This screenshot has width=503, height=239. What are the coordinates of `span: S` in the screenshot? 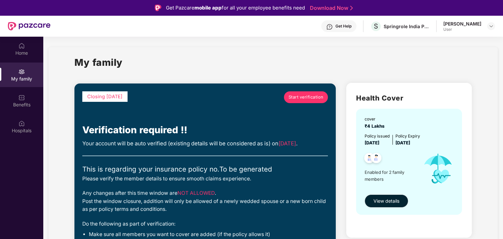 It's located at (376, 26).